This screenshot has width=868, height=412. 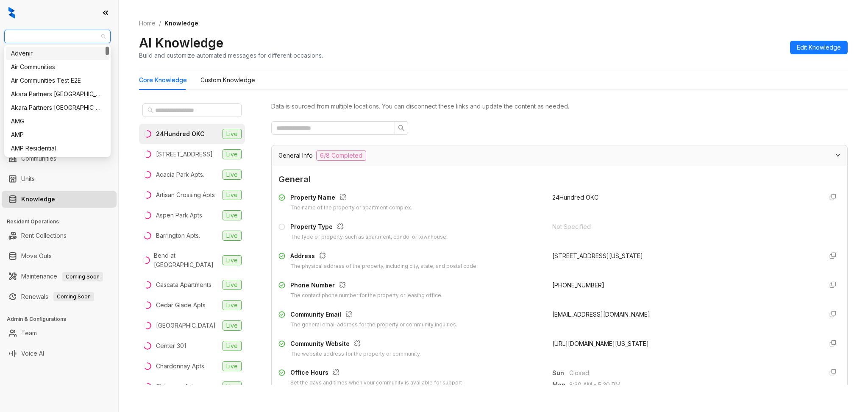 I want to click on a: Communities, so click(x=39, y=159).